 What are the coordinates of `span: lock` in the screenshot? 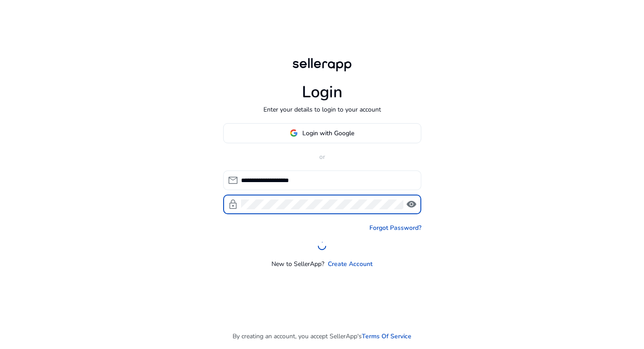 It's located at (233, 204).